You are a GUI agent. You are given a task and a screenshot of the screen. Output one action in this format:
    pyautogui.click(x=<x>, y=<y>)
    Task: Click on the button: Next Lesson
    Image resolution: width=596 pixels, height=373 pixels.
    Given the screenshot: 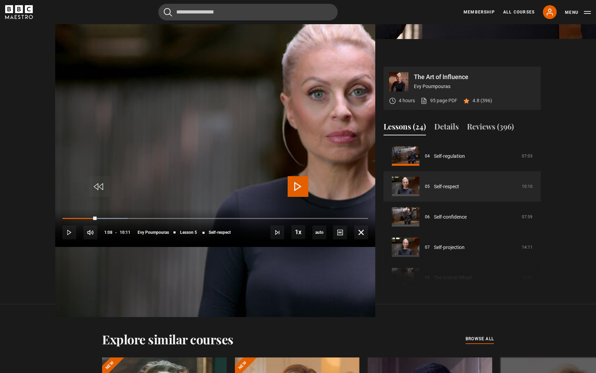 What is the action you would take?
    pyautogui.click(x=277, y=232)
    